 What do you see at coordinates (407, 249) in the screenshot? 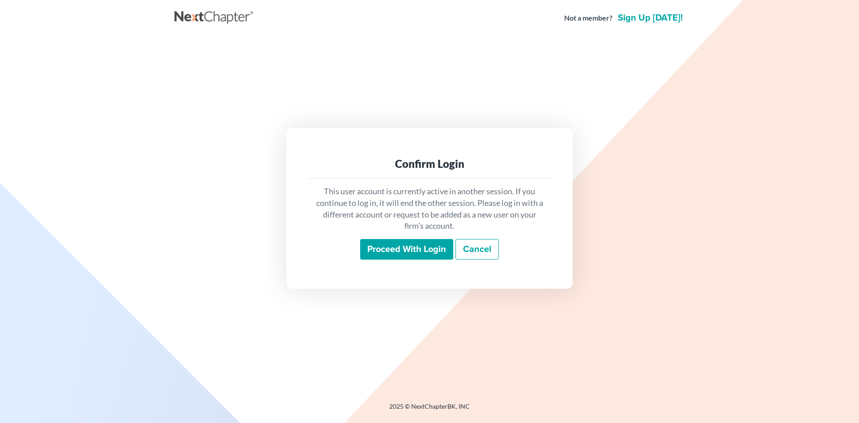
I see `input: Proceed with login` at bounding box center [407, 249].